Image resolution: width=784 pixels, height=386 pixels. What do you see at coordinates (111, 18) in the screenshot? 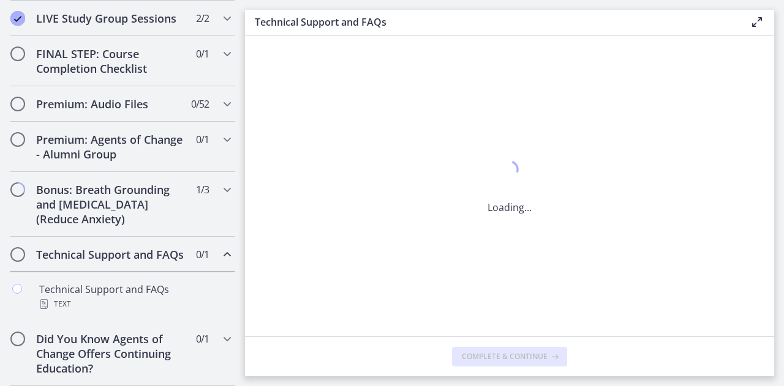
I see `h2: LIVE Study Group Sessions` at bounding box center [111, 18].